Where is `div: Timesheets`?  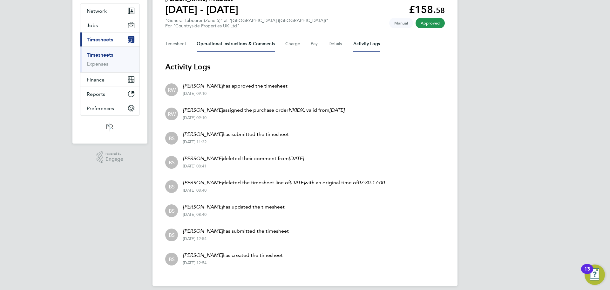 div: Timesheets is located at coordinates (110, 59).